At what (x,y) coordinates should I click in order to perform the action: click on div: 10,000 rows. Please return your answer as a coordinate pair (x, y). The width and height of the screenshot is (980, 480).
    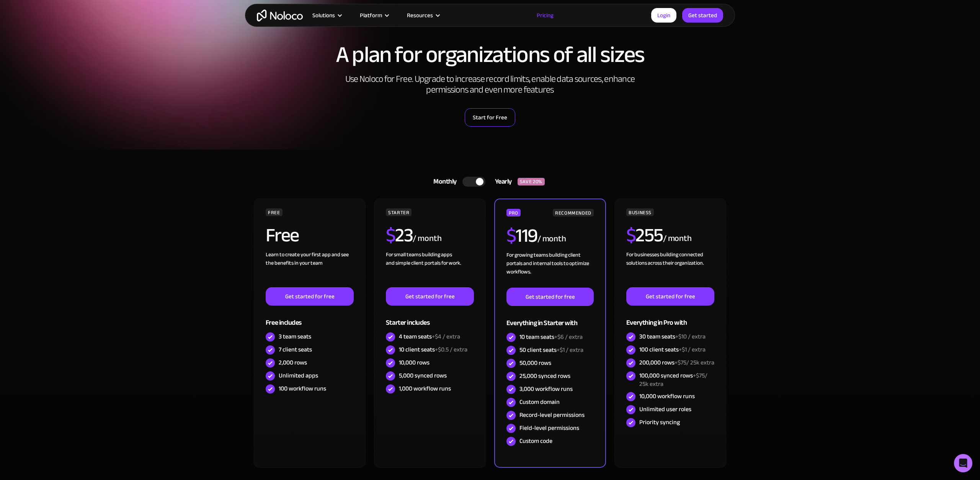
    Looking at the image, I should click on (414, 362).